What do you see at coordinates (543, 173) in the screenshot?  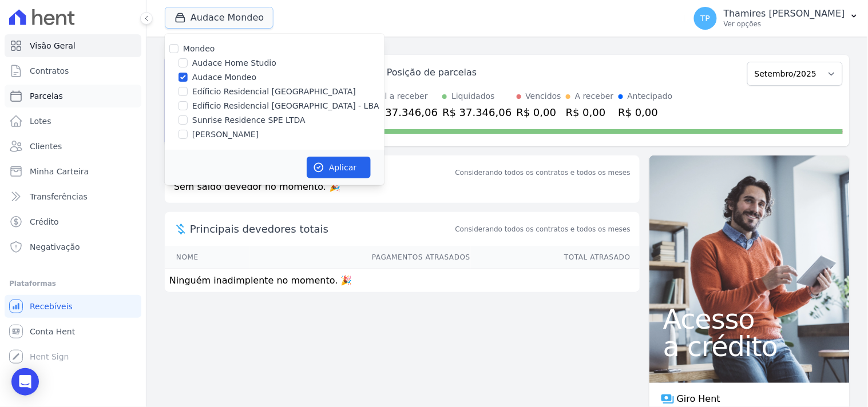 I see `div: Considerando todos os contratos e todos os meses` at bounding box center [543, 173].